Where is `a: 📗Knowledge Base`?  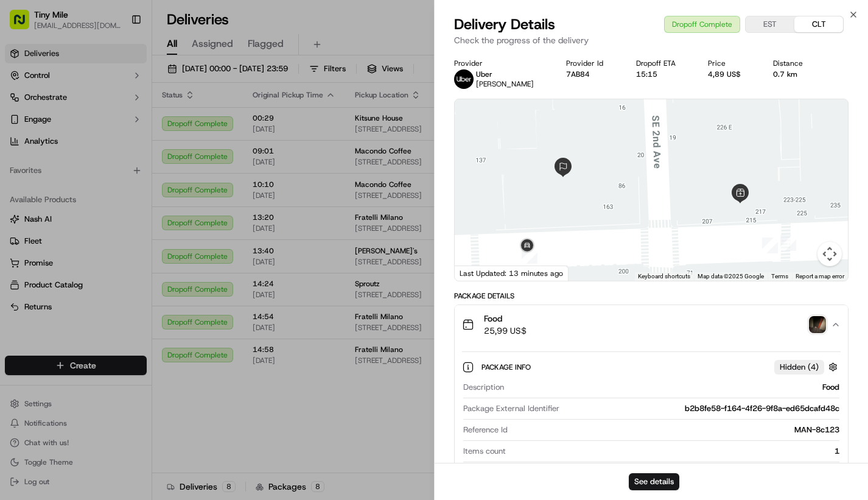 a: 📗Knowledge Base is located at coordinates (53, 183).